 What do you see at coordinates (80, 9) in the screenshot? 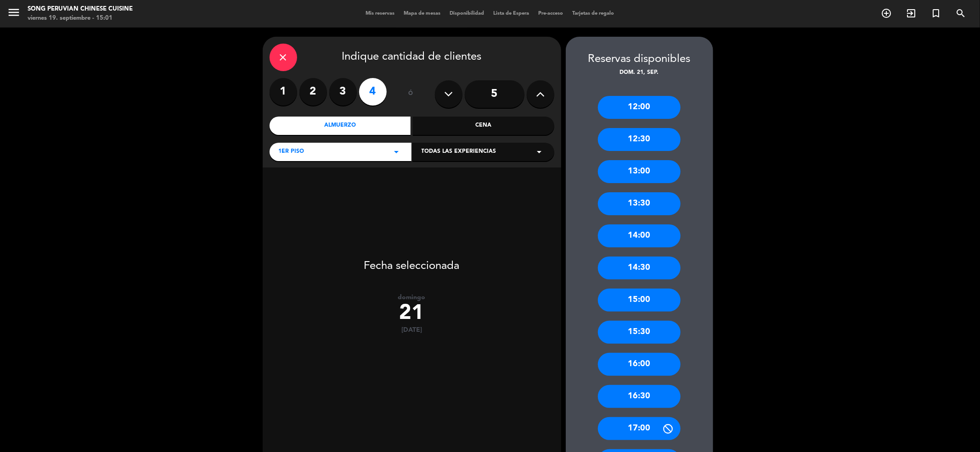
I see `div: Song Peruvian Chinese Cuisine` at bounding box center [80, 9].